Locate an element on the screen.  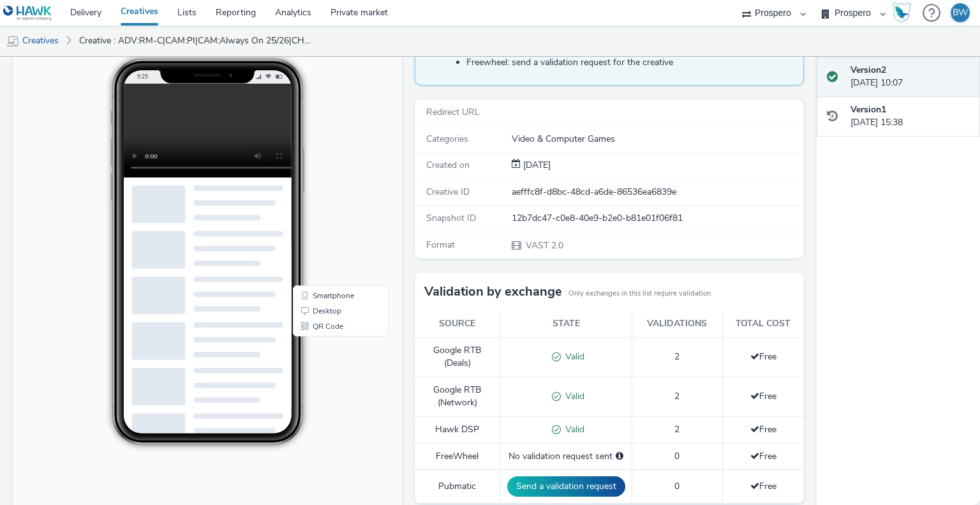
th: Validations is located at coordinates (677, 324).